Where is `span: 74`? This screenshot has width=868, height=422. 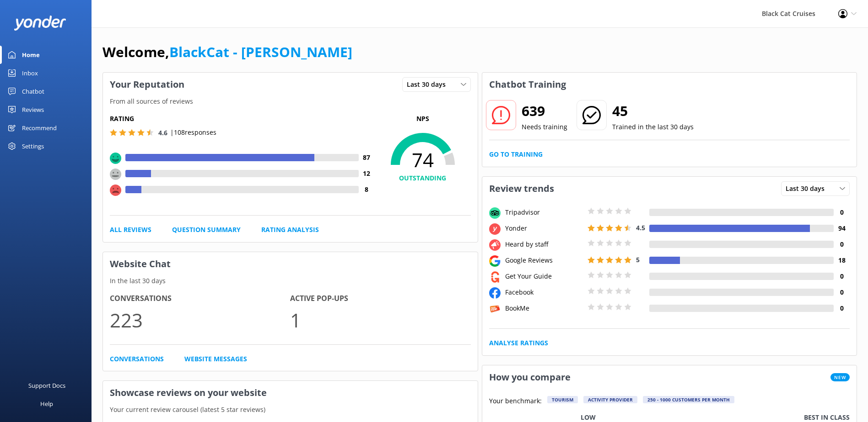 span: 74 is located at coordinates (422, 160).